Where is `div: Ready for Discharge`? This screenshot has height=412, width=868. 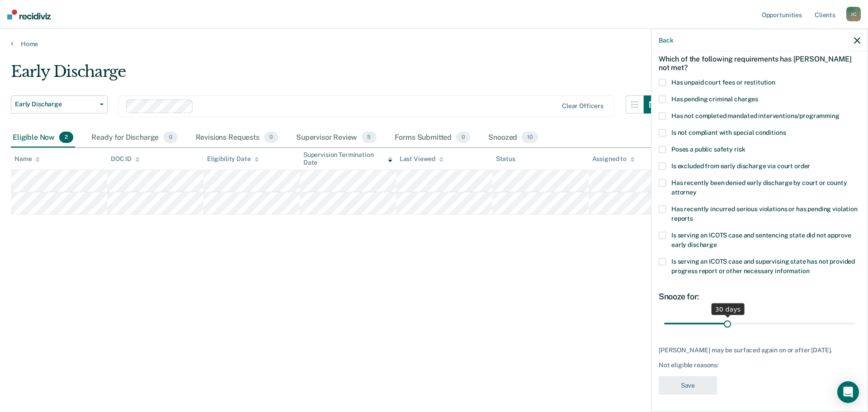 div: Ready for Discharge is located at coordinates (135, 138).